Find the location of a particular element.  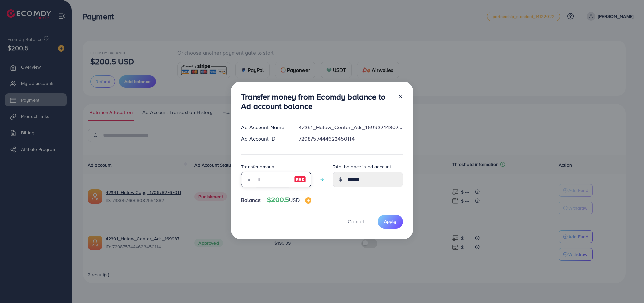

div: 7298757444623450114 is located at coordinates (351, 139).